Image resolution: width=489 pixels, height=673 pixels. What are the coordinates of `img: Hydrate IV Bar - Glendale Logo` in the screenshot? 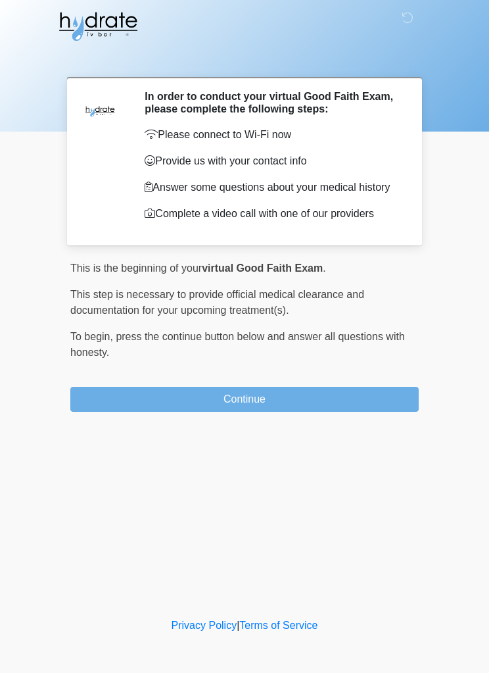 It's located at (98, 26).